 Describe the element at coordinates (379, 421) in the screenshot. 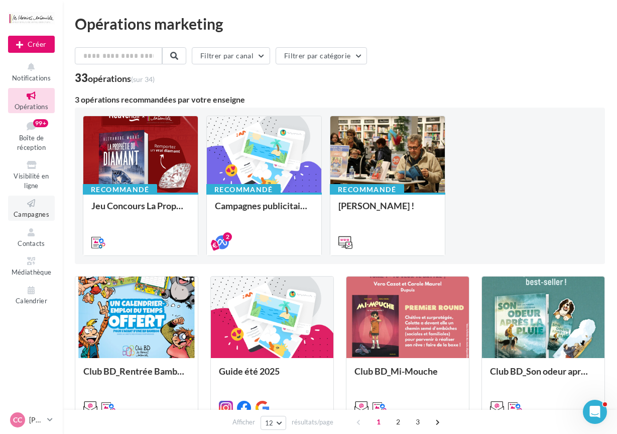

I see `span: 1` at that location.